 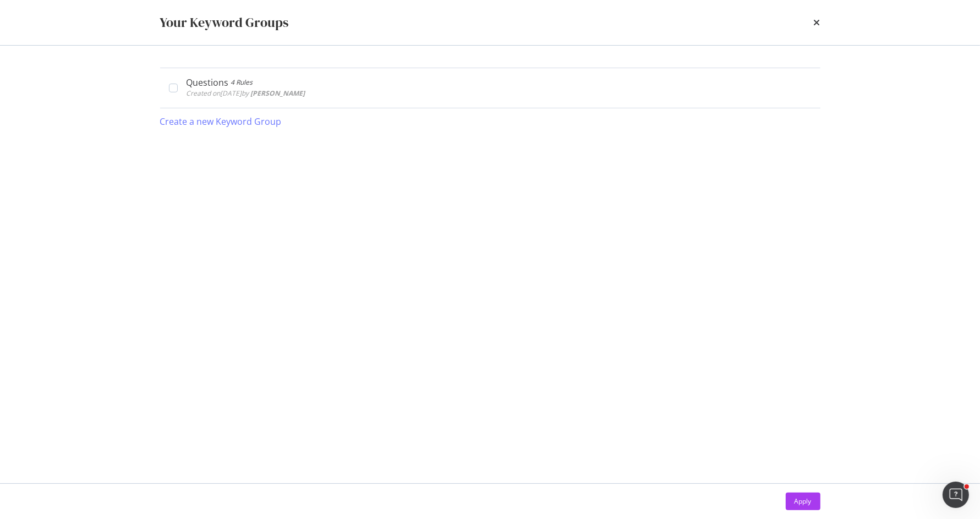 I want to click on div: Create a new Keyword Group, so click(x=220, y=122).